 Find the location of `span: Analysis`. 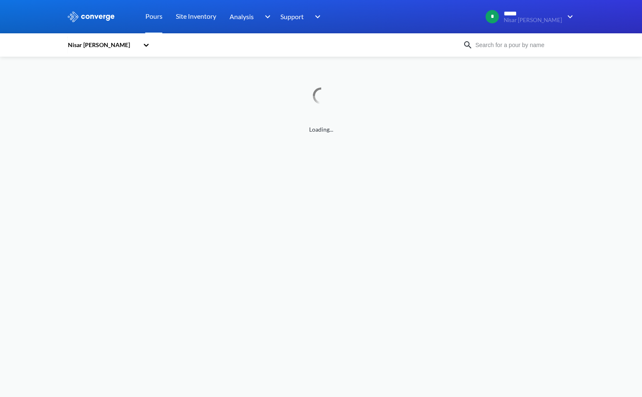

span: Analysis is located at coordinates (242, 16).